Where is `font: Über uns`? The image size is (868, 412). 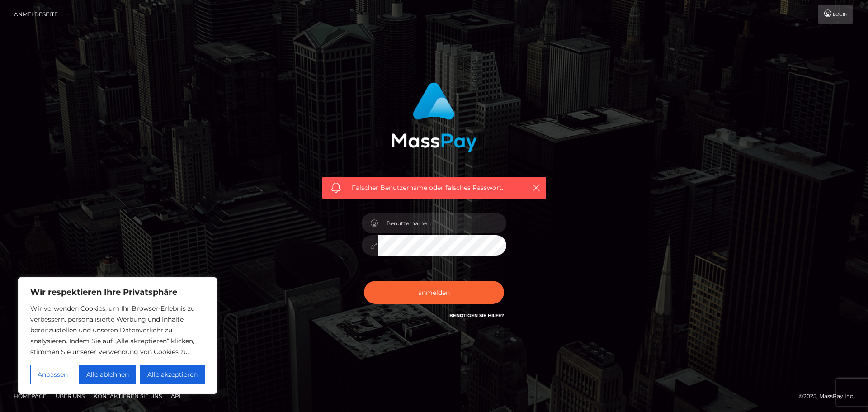 font: Über uns is located at coordinates (70, 396).